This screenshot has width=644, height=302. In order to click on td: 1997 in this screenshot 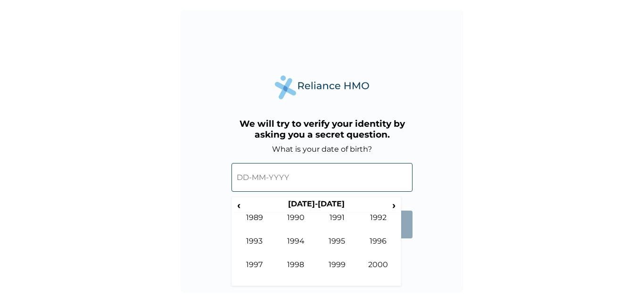, I will do `click(255, 272)`.